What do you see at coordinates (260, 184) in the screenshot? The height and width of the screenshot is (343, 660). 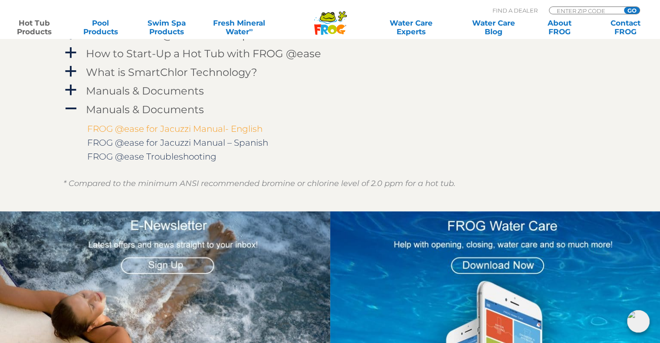 I see `em: * Compared to the minimum ANSI recommended bromine or chlorine level of 2.0 ppm for a hot tub.` at bounding box center [260, 184].